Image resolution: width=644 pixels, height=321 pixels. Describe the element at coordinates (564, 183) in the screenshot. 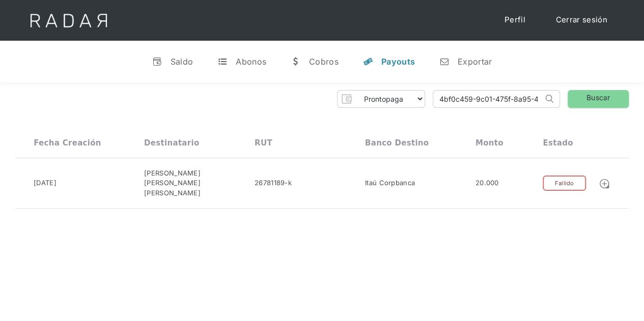

I see `div: Fallido` at that location.